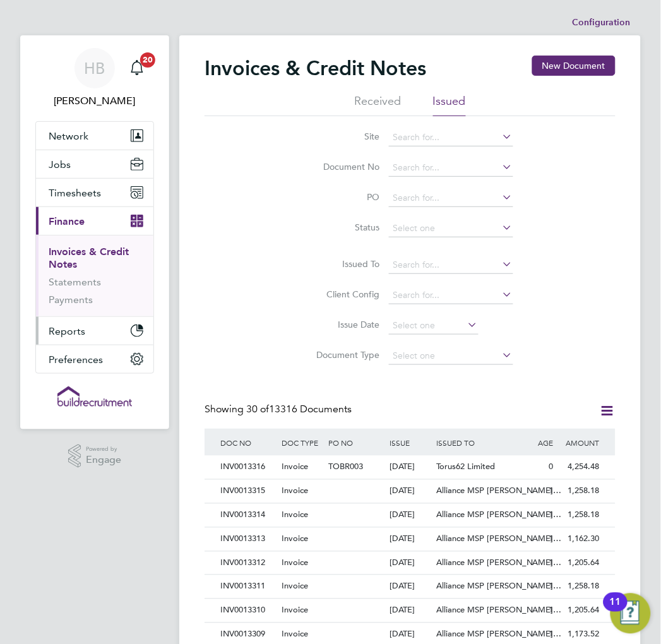 The width and height of the screenshot is (661, 644). I want to click on label: Issue Date, so click(344, 324).